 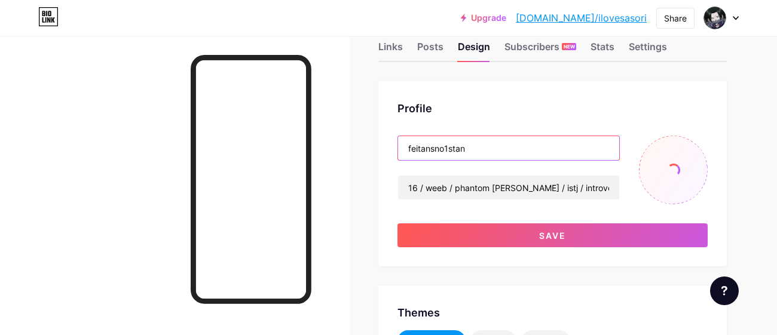 What do you see at coordinates (390, 50) in the screenshot?
I see `div: Links` at bounding box center [390, 50].